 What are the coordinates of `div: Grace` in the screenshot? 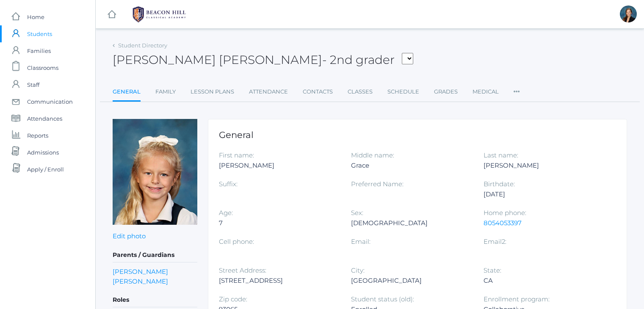 It's located at (411, 165).